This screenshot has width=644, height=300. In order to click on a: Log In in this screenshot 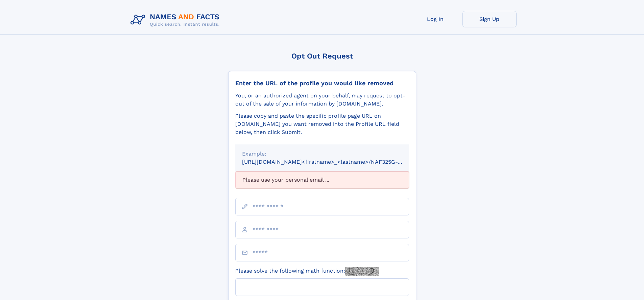, I will do `click(436, 19)`.